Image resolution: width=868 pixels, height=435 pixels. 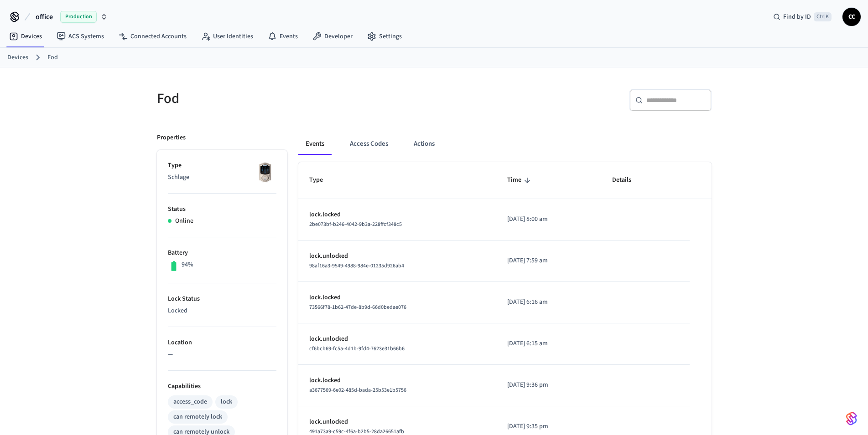 I want to click on a: Settings, so click(x=385, y=36).